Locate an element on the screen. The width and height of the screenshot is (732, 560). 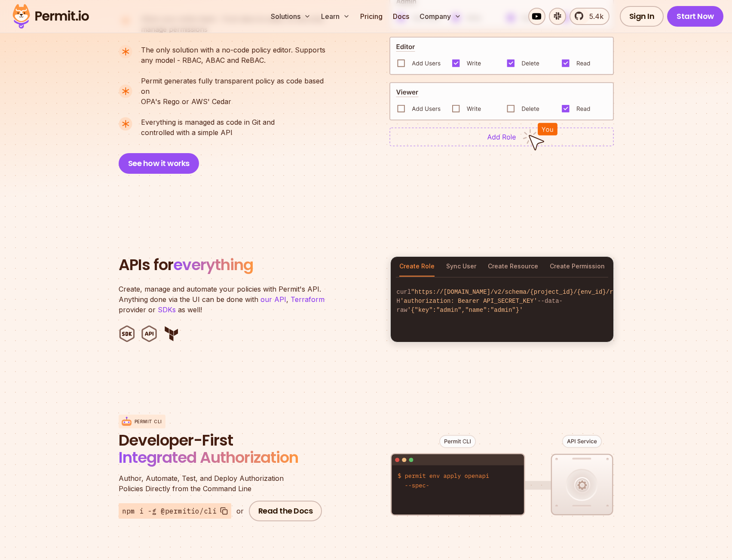
button: Create Resource is located at coordinates (513, 266).